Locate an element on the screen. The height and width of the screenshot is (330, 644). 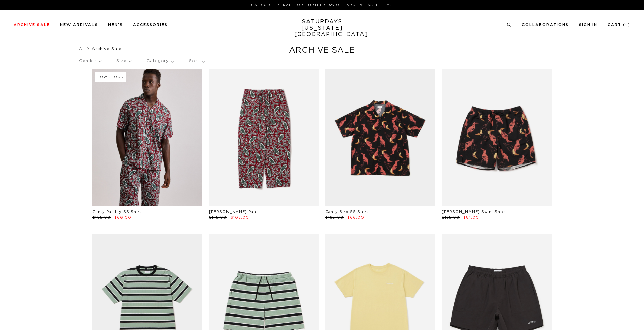
small: 0 is located at coordinates (627, 25).